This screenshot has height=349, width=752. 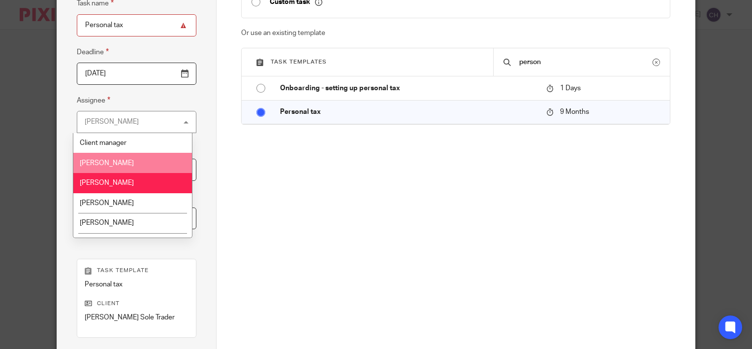 What do you see at coordinates (299, 62) in the screenshot?
I see `span: Task templates` at bounding box center [299, 62].